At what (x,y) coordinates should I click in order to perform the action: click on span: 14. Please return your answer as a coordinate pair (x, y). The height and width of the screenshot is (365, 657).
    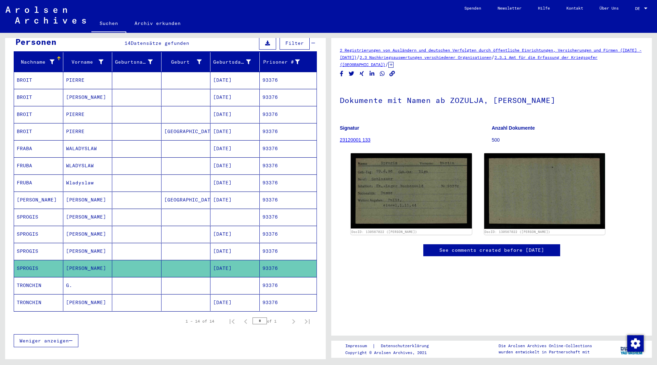
    Looking at the image, I should click on (128, 43).